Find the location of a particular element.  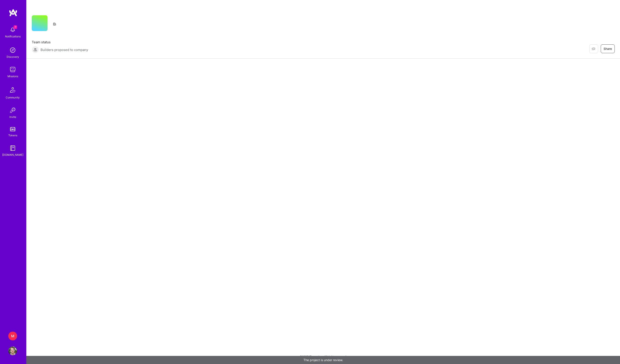

a: User Avatar is located at coordinates (13, 351).